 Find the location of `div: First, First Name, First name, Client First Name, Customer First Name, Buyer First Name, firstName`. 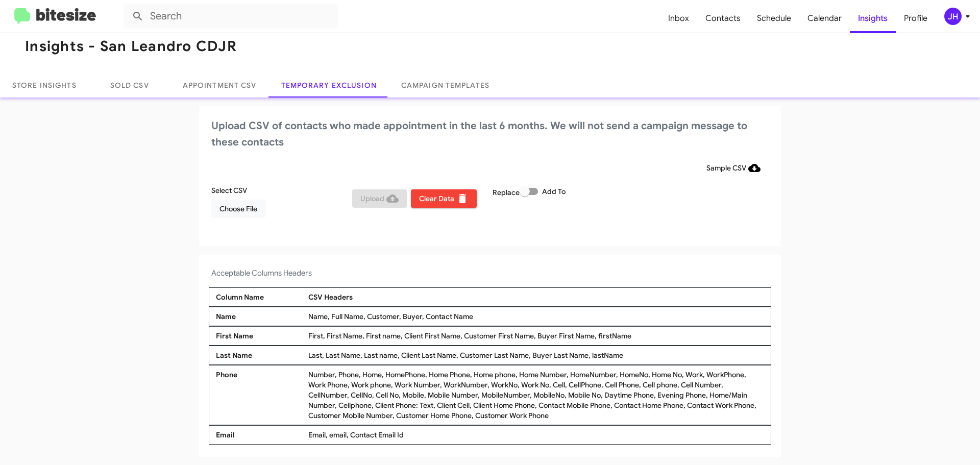

div: First, First Name, First name, Client First Name, Customer First Name, Buyer First Name, firstName is located at coordinates (536, 335).